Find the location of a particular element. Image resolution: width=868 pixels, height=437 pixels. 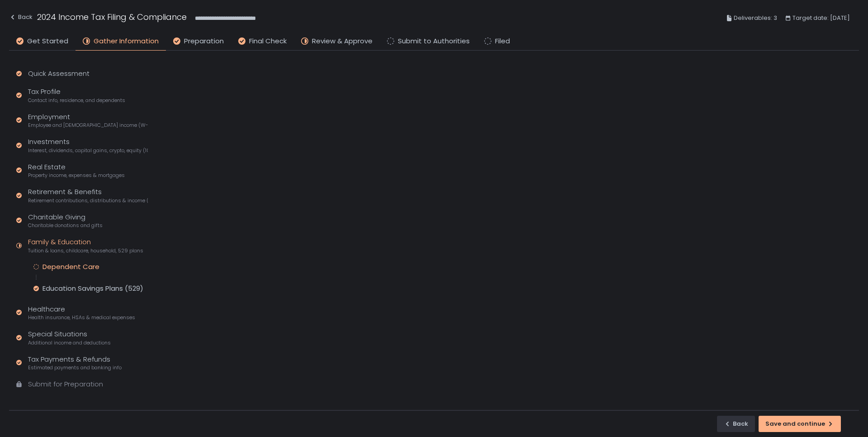

span: Additional income and deductions is located at coordinates (69, 343).